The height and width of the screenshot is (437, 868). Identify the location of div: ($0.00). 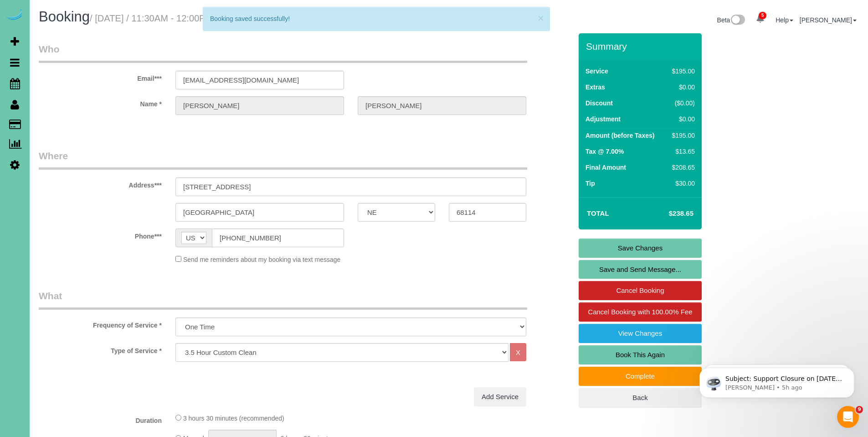
(681, 103).